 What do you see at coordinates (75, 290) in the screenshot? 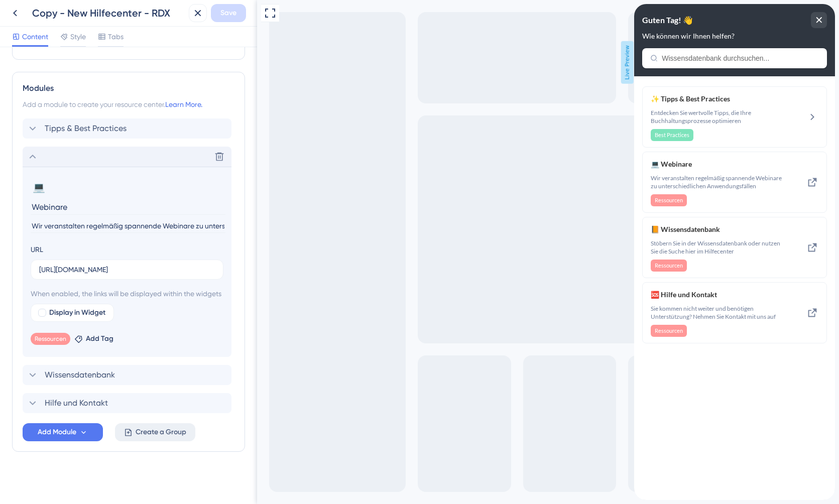
I see `span: 🆘 Hilfe und Kontakt` at bounding box center [75, 290].